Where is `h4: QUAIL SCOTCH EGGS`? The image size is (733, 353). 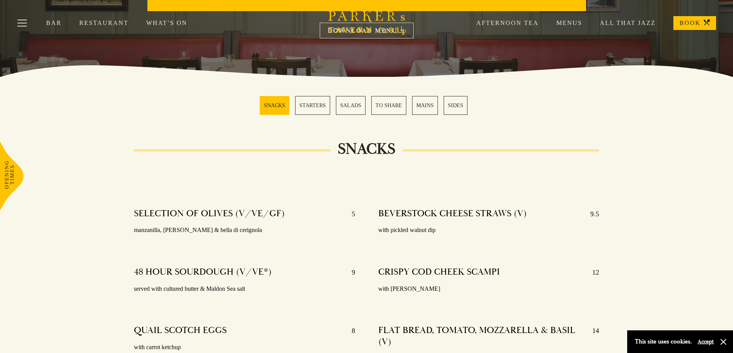
h4: QUAIL SCOTCH EGGS is located at coordinates (180, 331).